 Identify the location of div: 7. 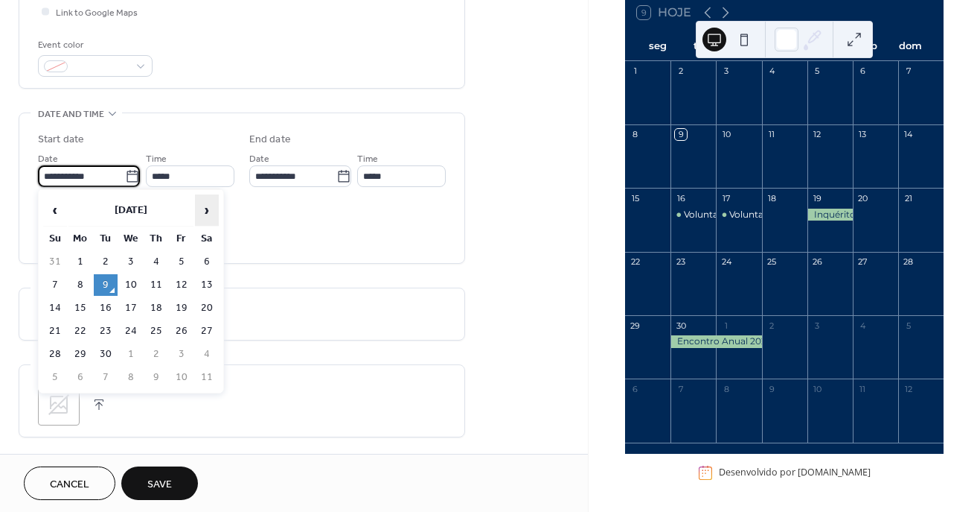
(681, 388).